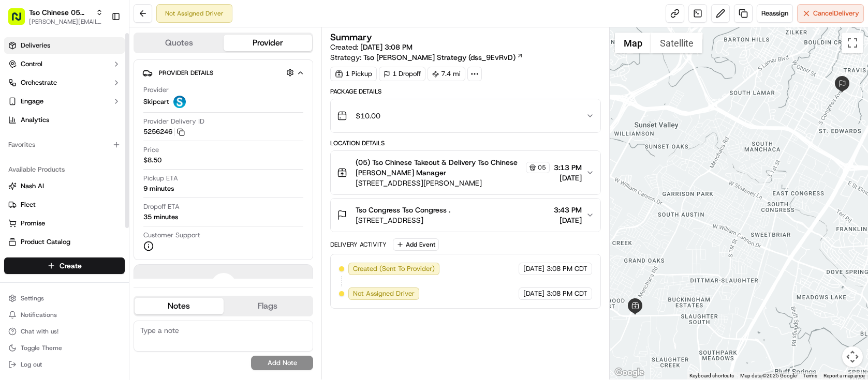 The height and width of the screenshot is (380, 868). What do you see at coordinates (39, 83) in the screenshot?
I see `span: Orchestrate` at bounding box center [39, 83].